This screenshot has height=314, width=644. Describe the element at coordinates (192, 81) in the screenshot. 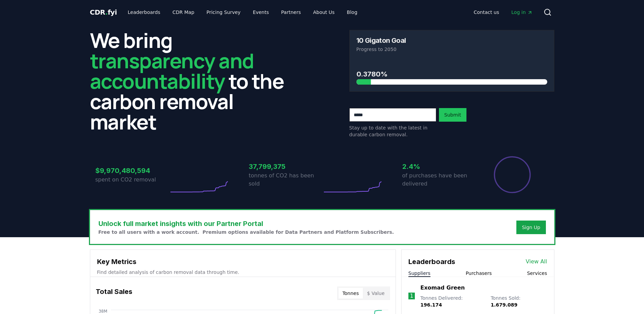

I see `h2: We bring to the carbon removal market` at that location.